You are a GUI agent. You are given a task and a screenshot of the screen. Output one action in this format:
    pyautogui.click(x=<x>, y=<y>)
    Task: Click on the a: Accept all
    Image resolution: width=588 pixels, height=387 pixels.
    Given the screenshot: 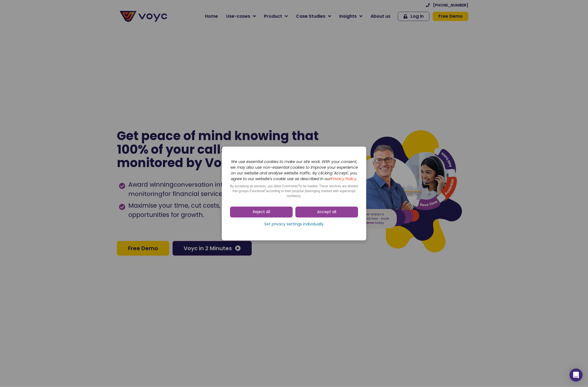 What is the action you would take?
    pyautogui.click(x=327, y=212)
    